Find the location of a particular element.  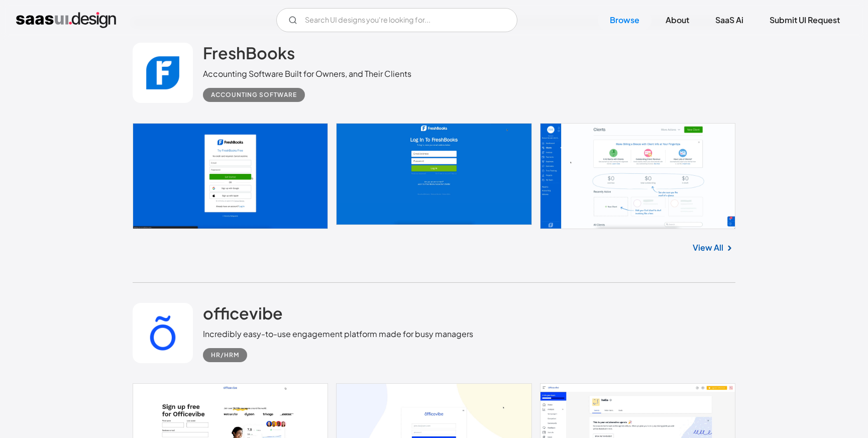

h2: officevibe is located at coordinates (242, 313).